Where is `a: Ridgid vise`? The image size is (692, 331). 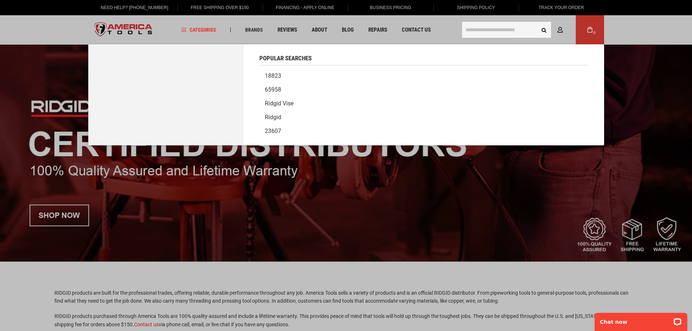 a: Ridgid vise is located at coordinates (423, 103).